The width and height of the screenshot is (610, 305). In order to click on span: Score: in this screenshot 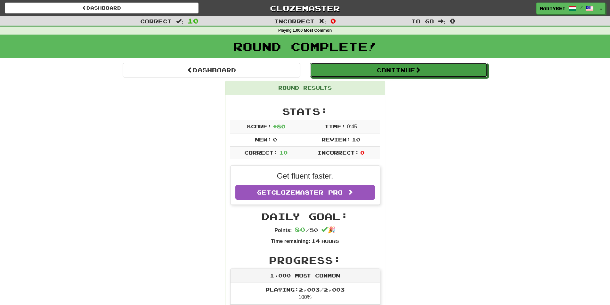, I will do `click(259, 126)`.